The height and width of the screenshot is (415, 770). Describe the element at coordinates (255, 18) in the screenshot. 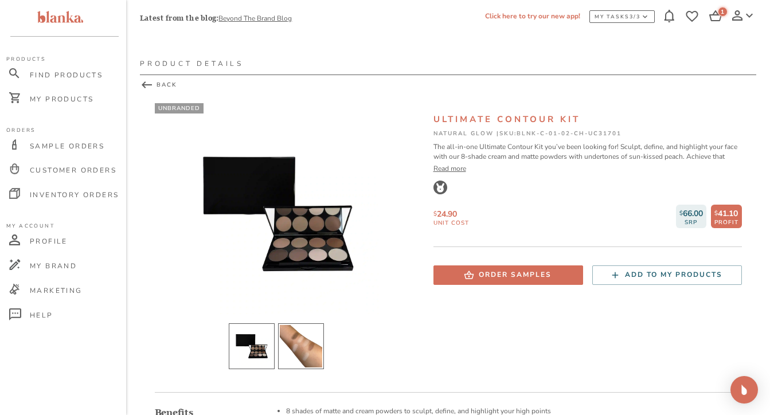

I see `a: Beyond The Brand Blog` at that location.